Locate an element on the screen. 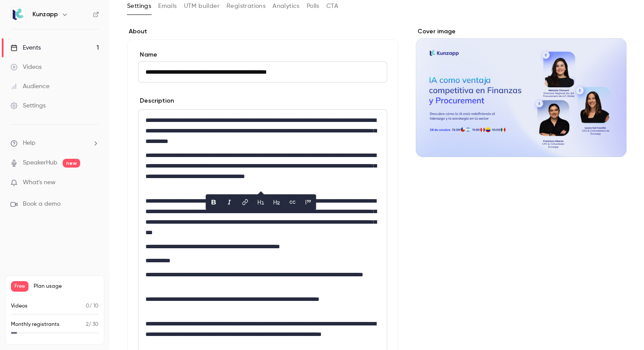 The width and height of the screenshot is (644, 350). p: / 10 is located at coordinates (92, 306).